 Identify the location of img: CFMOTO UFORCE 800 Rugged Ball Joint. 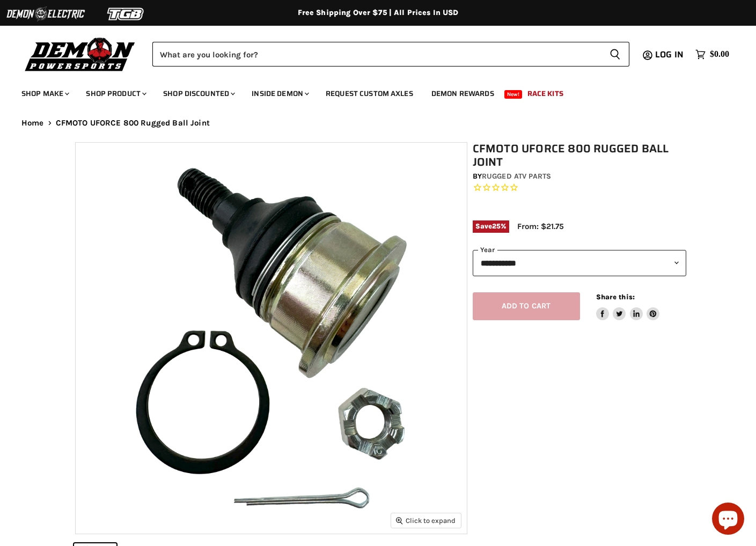
(271, 338).